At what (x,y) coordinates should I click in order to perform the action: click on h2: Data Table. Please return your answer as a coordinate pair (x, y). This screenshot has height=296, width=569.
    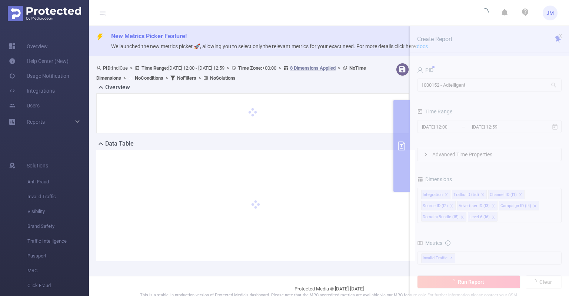
    Looking at the image, I should click on (119, 144).